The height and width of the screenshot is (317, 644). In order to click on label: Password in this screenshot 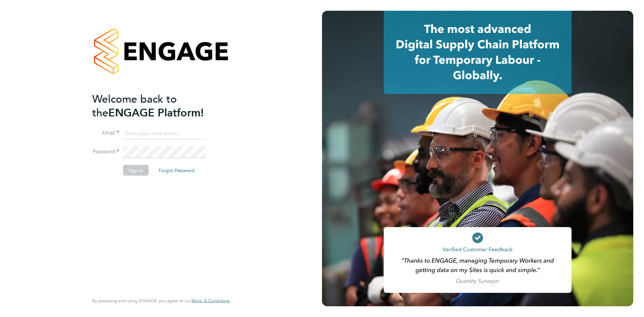, I will do `click(105, 152)`.